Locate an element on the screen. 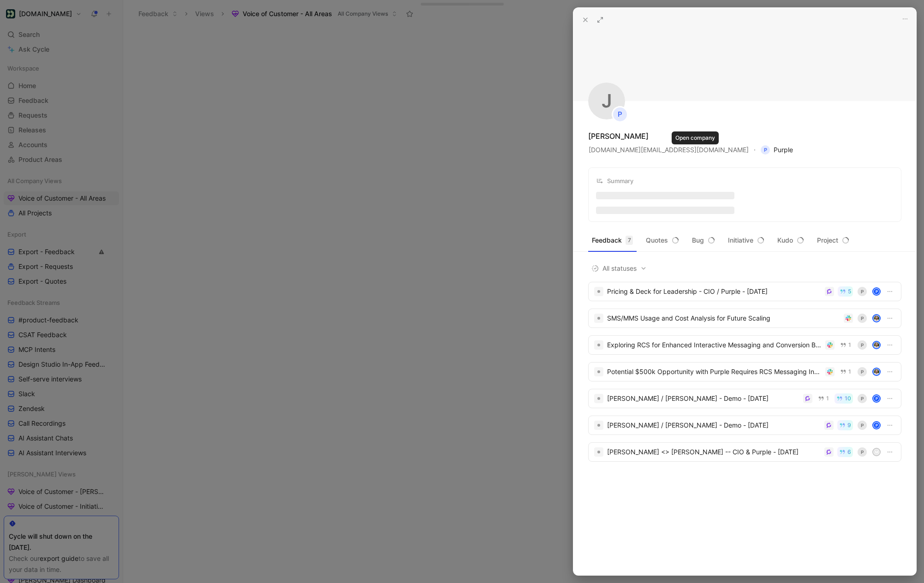 The height and width of the screenshot is (583, 924). a: Potential $500k Opportunity with Purple Requires RCS Messaging Integration1Pavatar is located at coordinates (745, 371).